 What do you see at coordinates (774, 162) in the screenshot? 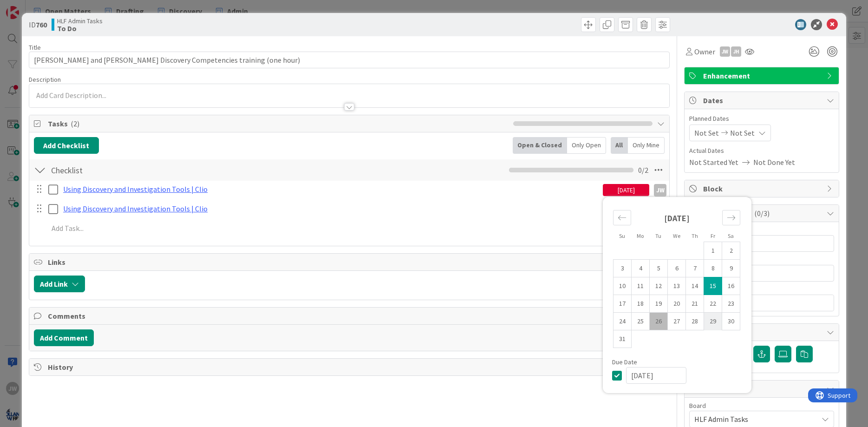
I see `span: Not Done Yet` at bounding box center [774, 162].